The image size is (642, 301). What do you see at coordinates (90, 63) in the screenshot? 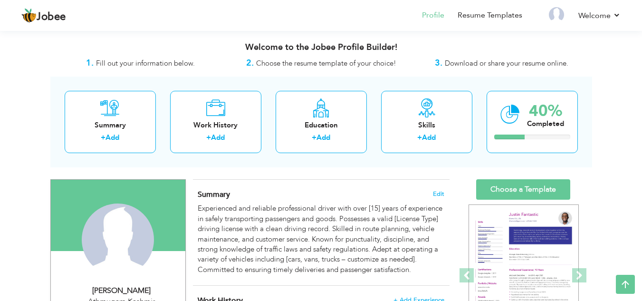
I see `strong: 1.` at bounding box center [90, 63].